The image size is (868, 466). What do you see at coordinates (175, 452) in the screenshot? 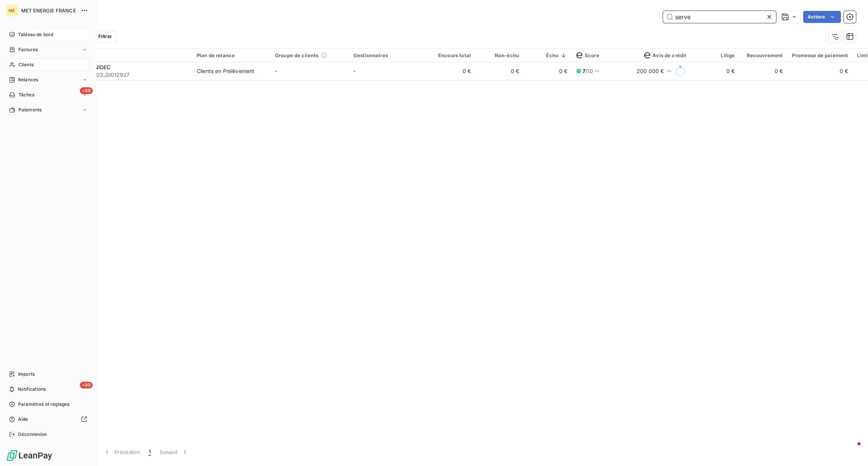
I see `button: Suivant` at bounding box center [175, 452].